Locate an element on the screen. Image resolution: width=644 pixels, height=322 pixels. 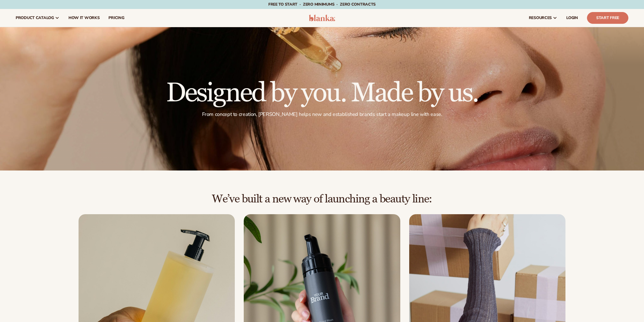
span: pricing is located at coordinates (116, 18).